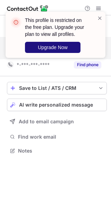  Describe the element at coordinates (53, 47) in the screenshot. I see `button: Upgrade Now` at that location.